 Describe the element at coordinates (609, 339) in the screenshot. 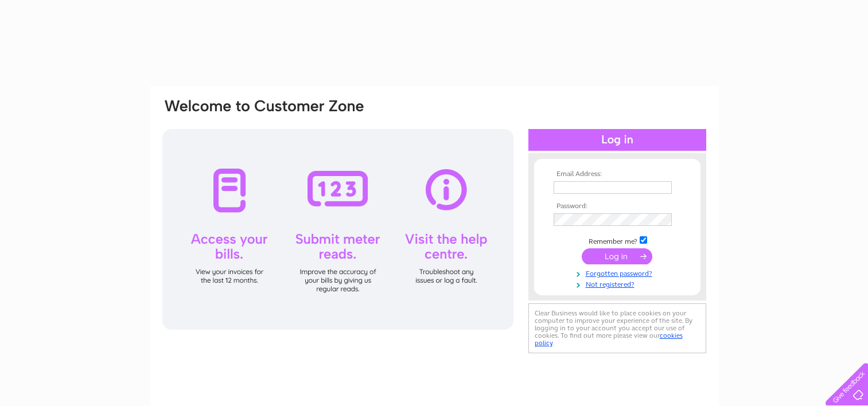

I see `a: cookies policy` at that location.